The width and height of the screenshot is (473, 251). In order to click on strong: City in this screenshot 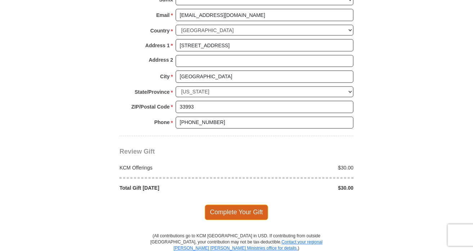, I will do `click(165, 77)`.